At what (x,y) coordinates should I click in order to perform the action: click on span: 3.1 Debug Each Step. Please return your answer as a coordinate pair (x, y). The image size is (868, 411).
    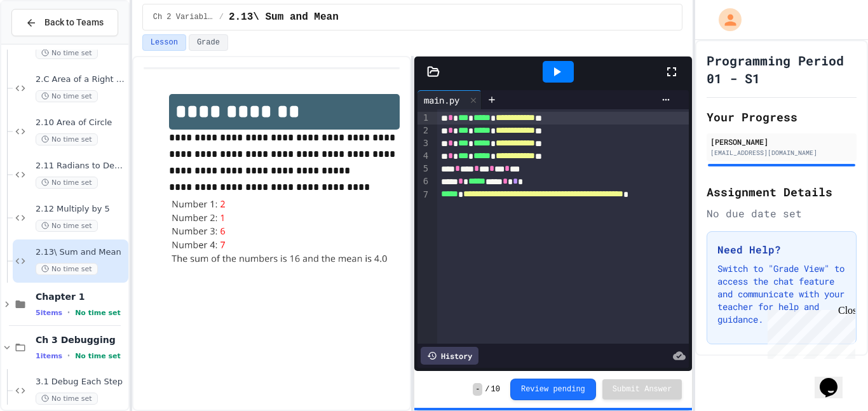
    Looking at the image, I should click on (81, 382).